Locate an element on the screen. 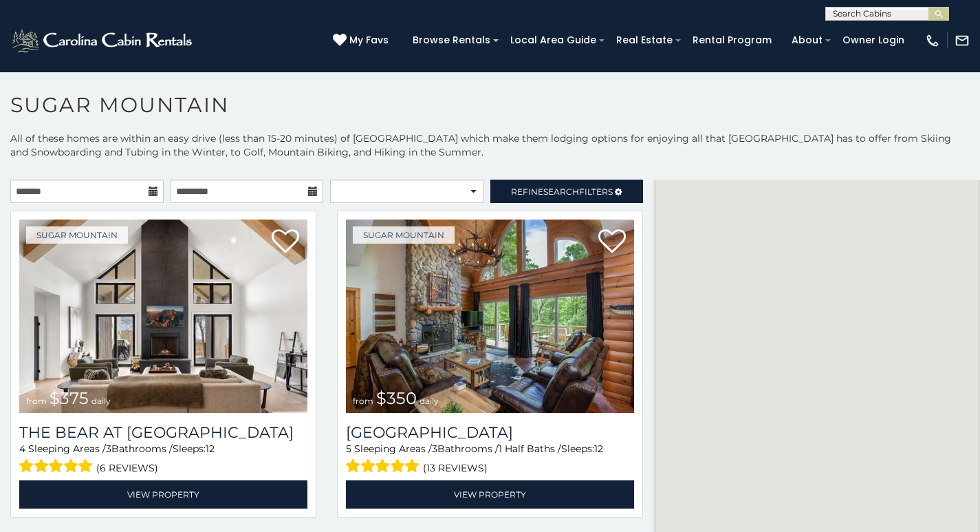  span: $350 is located at coordinates (396, 398).